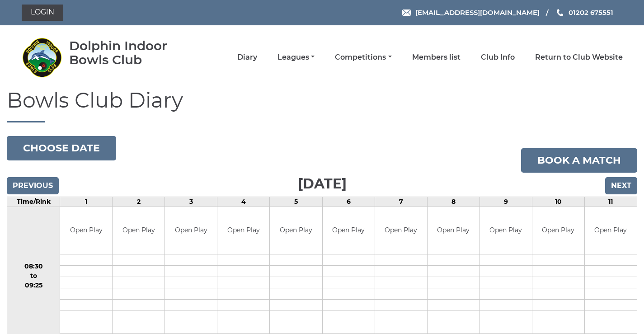  I want to click on a: Return to Club Website, so click(579, 58).